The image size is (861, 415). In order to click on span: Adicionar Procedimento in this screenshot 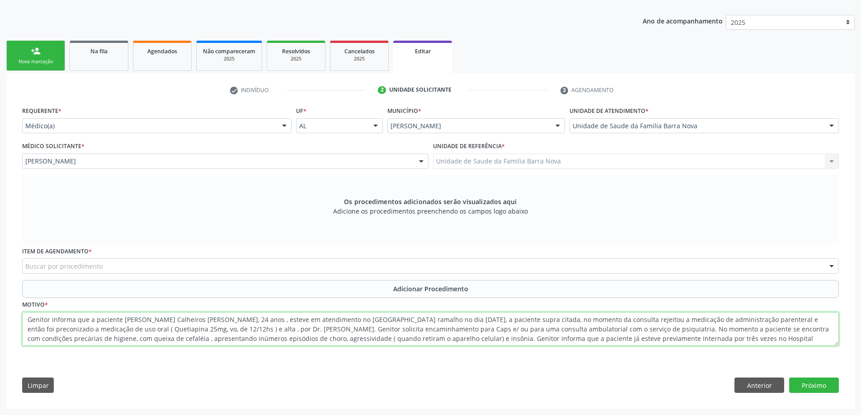, I will do `click(431, 289)`.